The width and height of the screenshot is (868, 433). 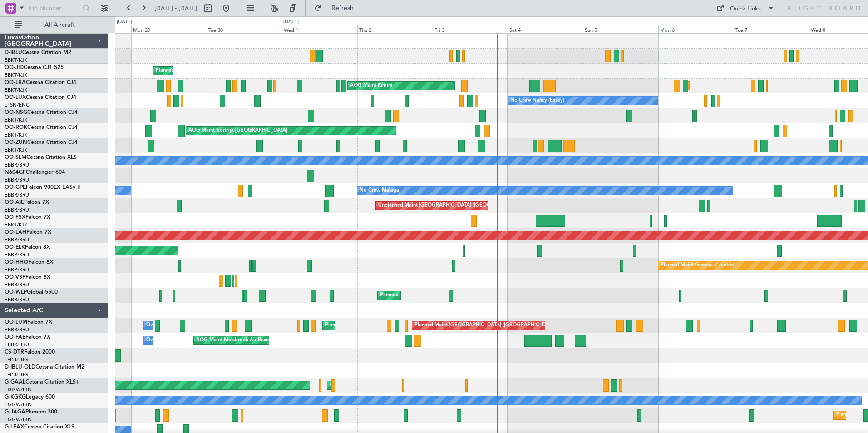 What do you see at coordinates (15, 98) in the screenshot?
I see `span: OO-LUX` at bounding box center [15, 98].